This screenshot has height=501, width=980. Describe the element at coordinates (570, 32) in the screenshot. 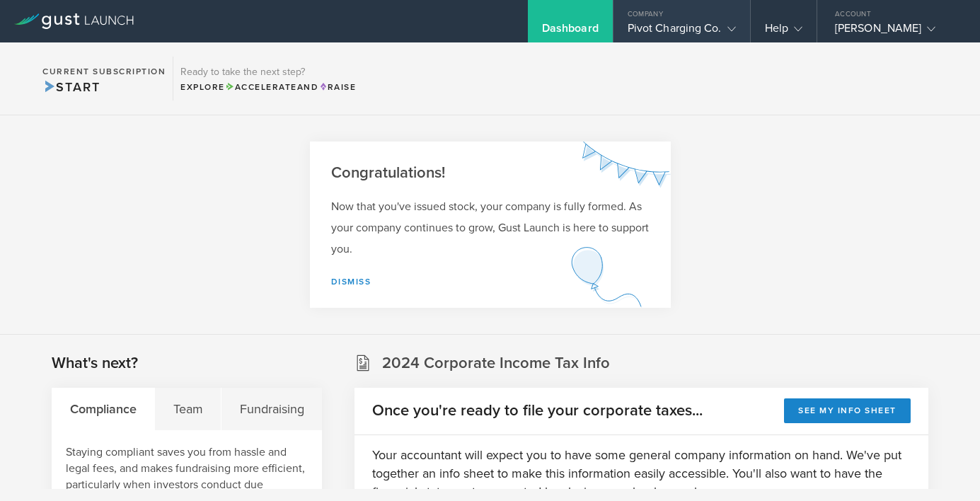

I see `div: Dashboard` at that location.